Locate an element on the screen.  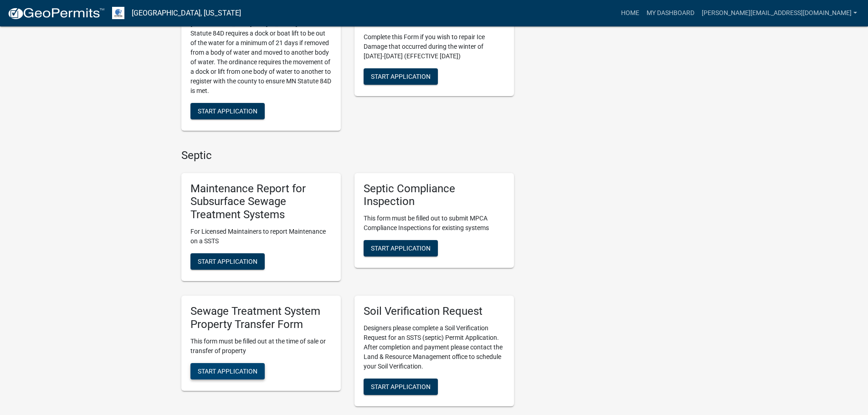
p: For Licensed Maintainers to report Maintenance on a SSTS is located at coordinates (261, 236).